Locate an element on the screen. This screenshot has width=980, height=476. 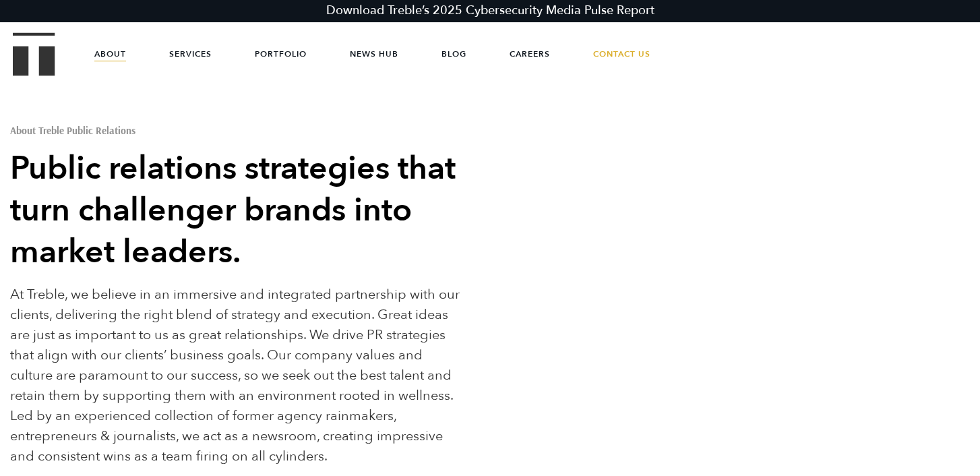
a: Services is located at coordinates (190, 54).